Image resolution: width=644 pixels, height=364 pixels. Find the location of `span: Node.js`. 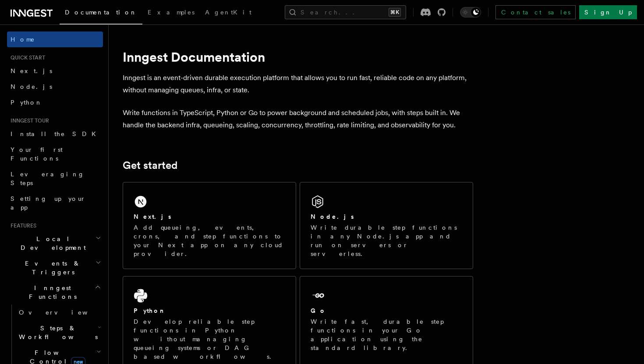

span: Node.js is located at coordinates (31, 87).